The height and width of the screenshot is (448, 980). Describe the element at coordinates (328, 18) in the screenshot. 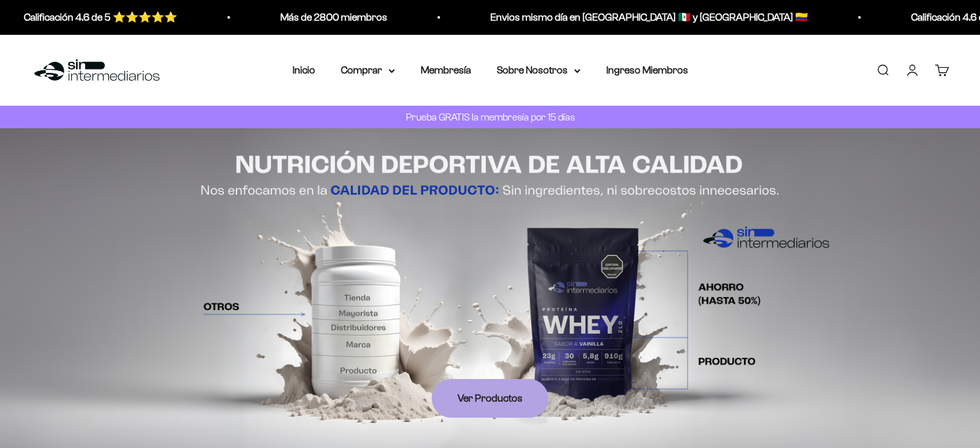

I see `p: Más de 2800 miembros` at that location.